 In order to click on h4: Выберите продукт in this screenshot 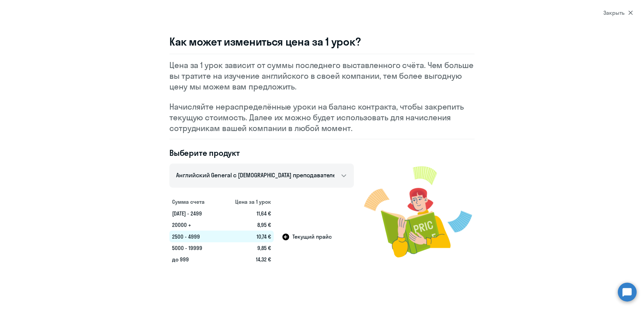, I will do `click(261, 153)`.